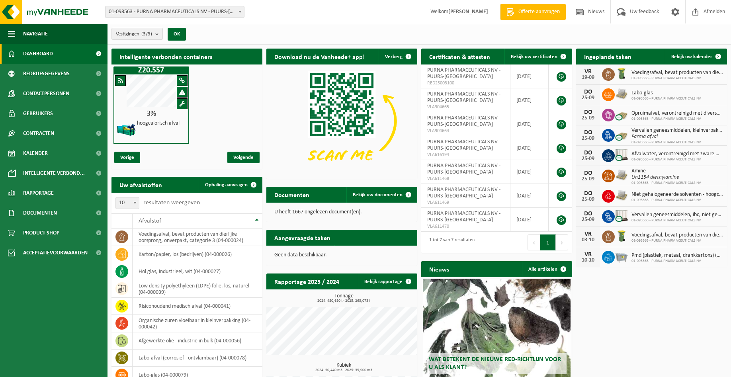  Describe the element at coordinates (38, 113) in the screenshot. I see `span: Gebruikers` at that location.